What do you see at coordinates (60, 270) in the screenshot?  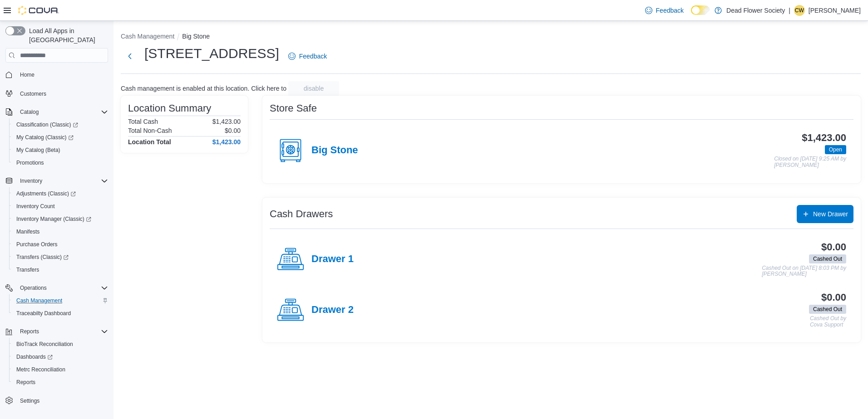 I see `button: Transfers` at bounding box center [60, 270].